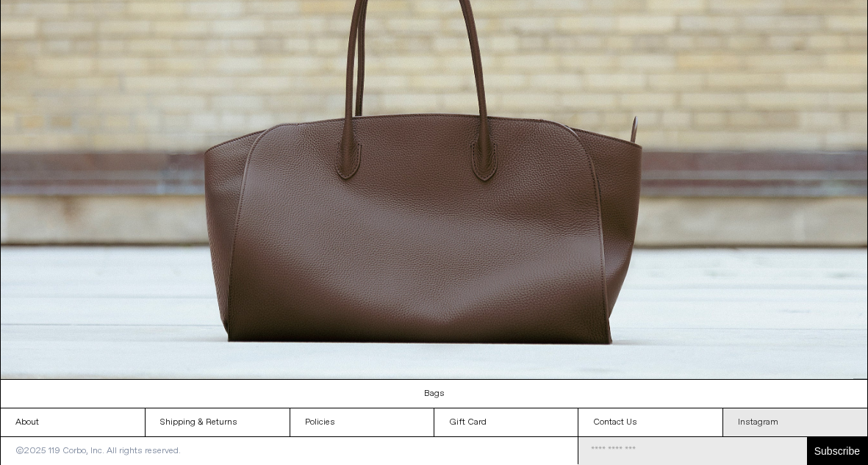 The width and height of the screenshot is (868, 465). Describe the element at coordinates (692, 451) in the screenshot. I see `input: Email Address` at that location.